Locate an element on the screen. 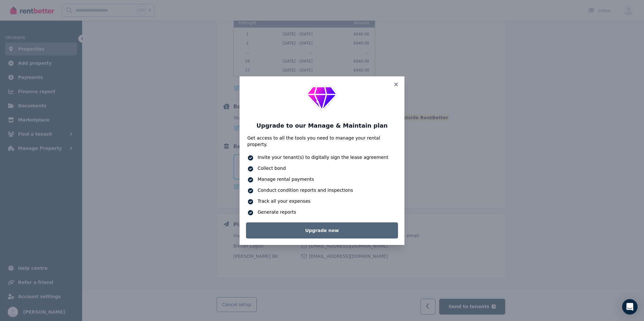 Image resolution: width=644 pixels, height=321 pixels. span: Manage rental payments is located at coordinates (327, 179).